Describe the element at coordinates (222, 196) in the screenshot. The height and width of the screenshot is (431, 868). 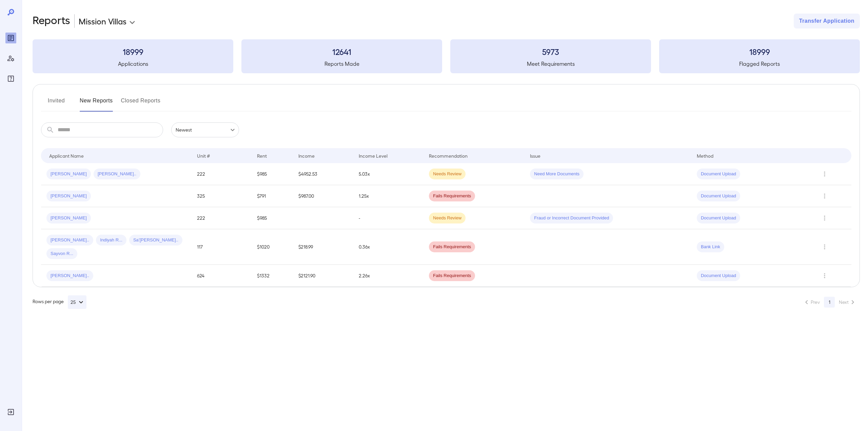
I see `td: 325` at that location.